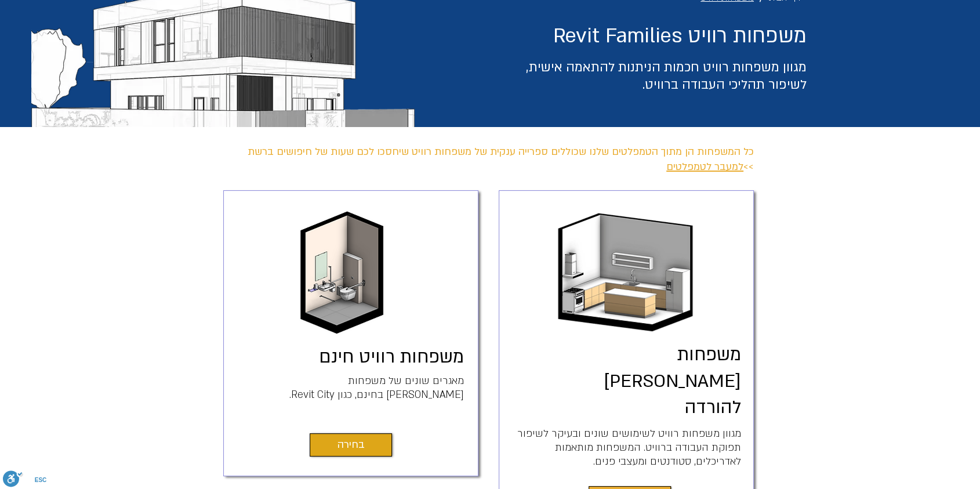  Describe the element at coordinates (704, 167) in the screenshot. I see `a: למעבר לטמפלטים` at that location.